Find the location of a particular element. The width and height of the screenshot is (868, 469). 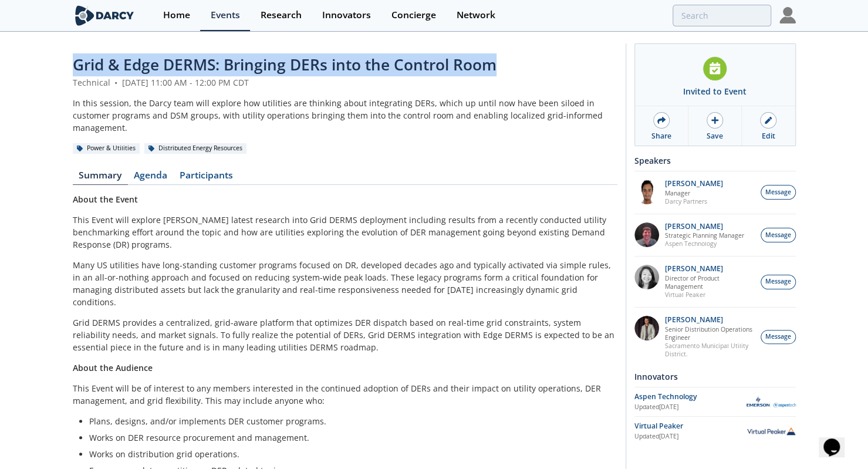

li: Works on DER resource procurement and management. is located at coordinates (350, 437).